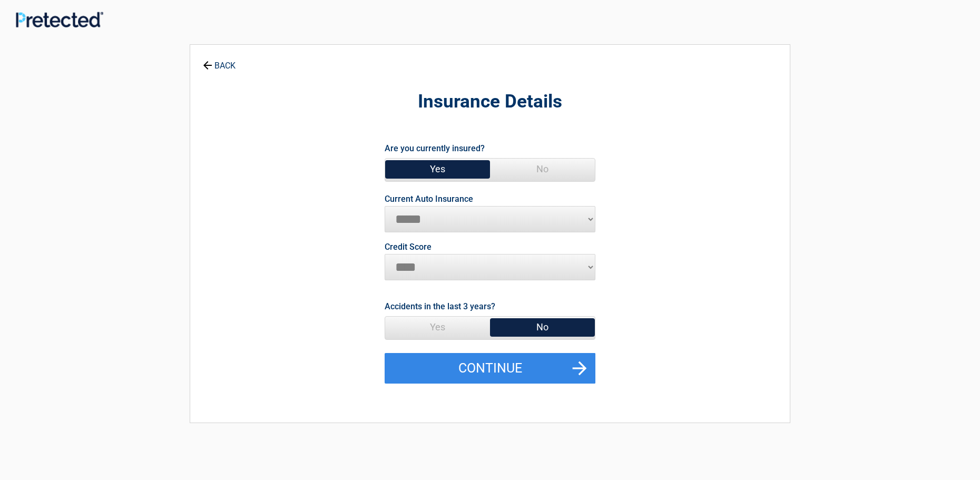  I want to click on h2: Insurance Details, so click(490, 102).